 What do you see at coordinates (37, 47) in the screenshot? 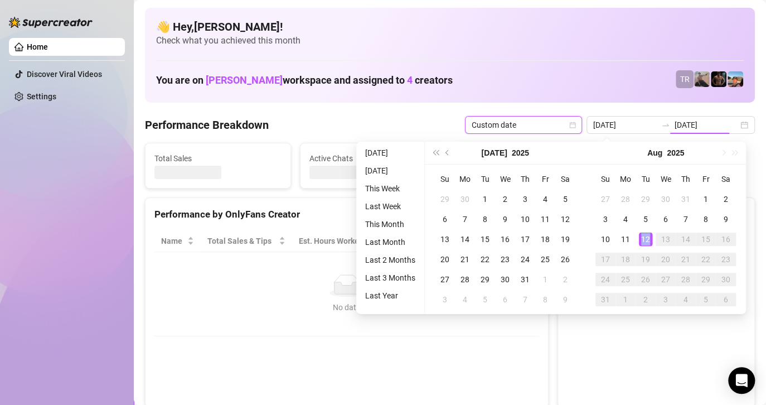
I see `a: Home` at bounding box center [37, 47].